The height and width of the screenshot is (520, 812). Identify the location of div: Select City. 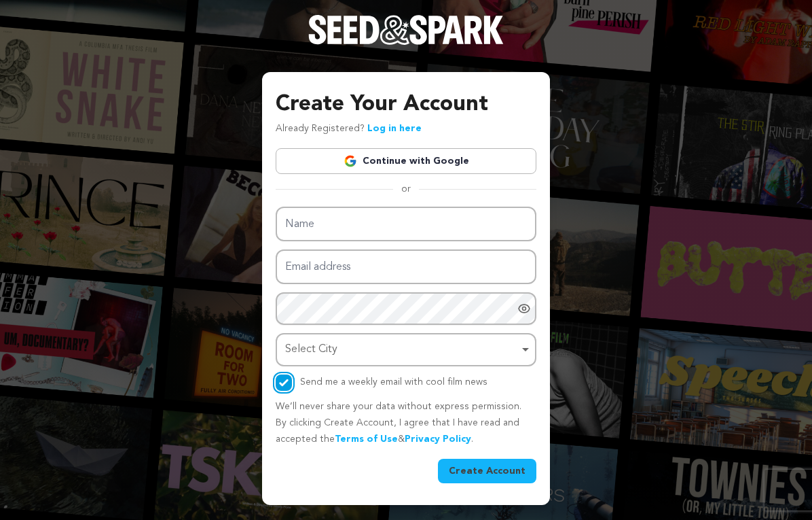
(402, 350).